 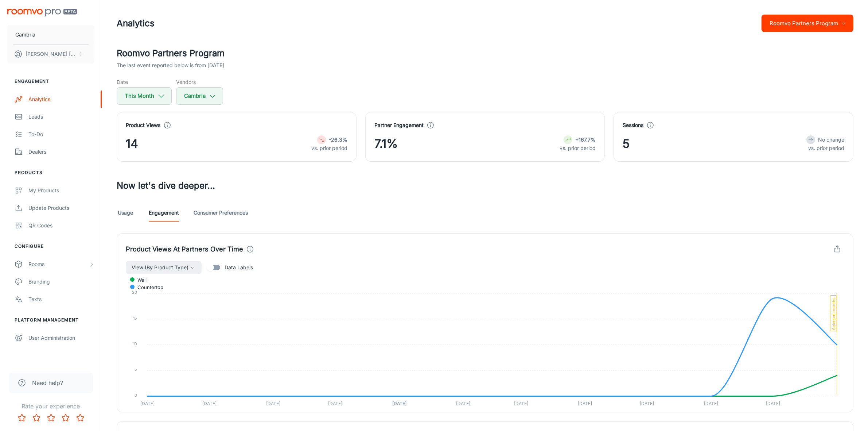 What do you see at coordinates (36, 418) in the screenshot?
I see `button: Rate 2 star` at bounding box center [36, 418].